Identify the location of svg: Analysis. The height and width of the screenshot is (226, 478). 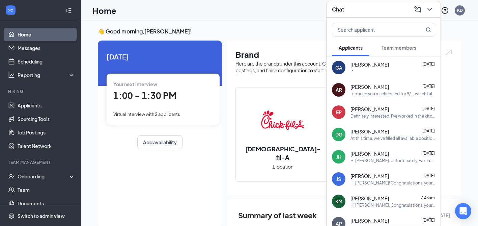
(11, 75).